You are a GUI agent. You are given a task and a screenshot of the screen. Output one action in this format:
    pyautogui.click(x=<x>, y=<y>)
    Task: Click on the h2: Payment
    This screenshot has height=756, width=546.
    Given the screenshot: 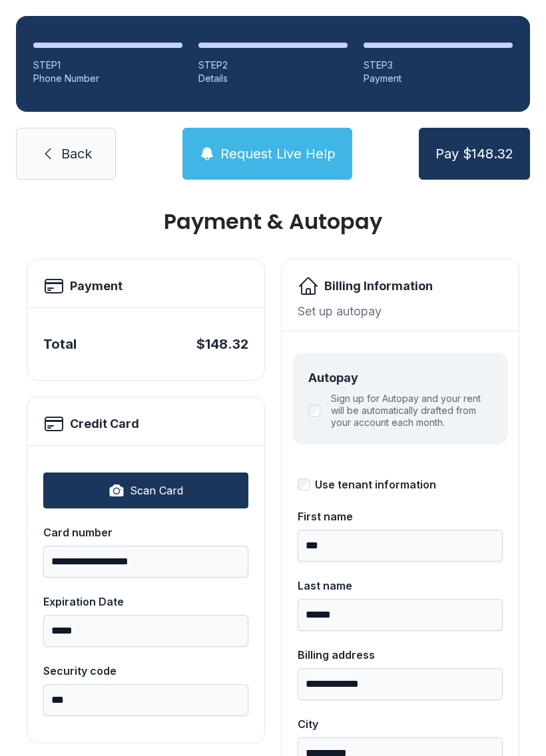 What is the action you would take?
    pyautogui.click(x=96, y=286)
    